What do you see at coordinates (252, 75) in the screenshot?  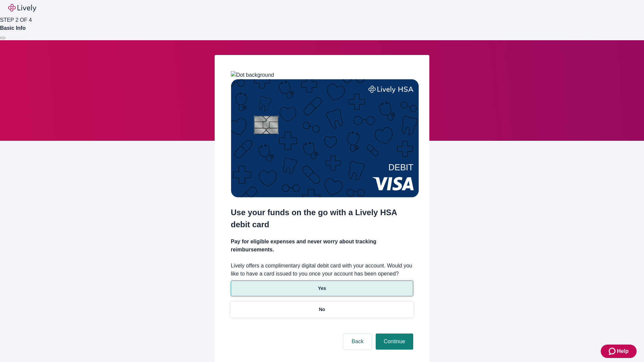 I see `img: Dot background` at bounding box center [252, 75].